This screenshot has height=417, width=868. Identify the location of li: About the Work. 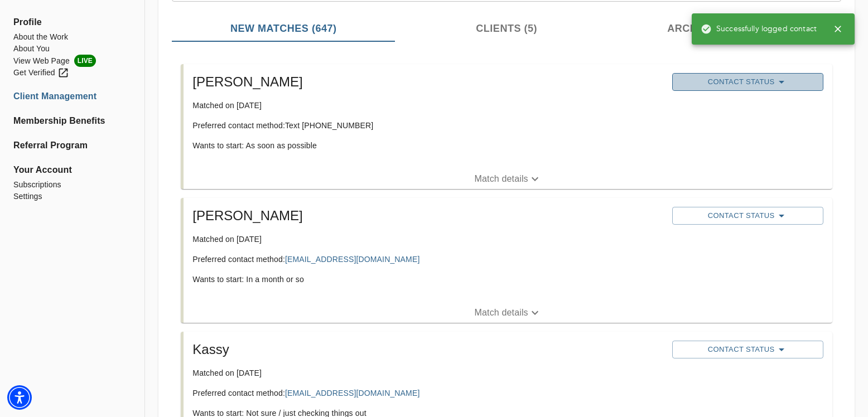
(72, 37).